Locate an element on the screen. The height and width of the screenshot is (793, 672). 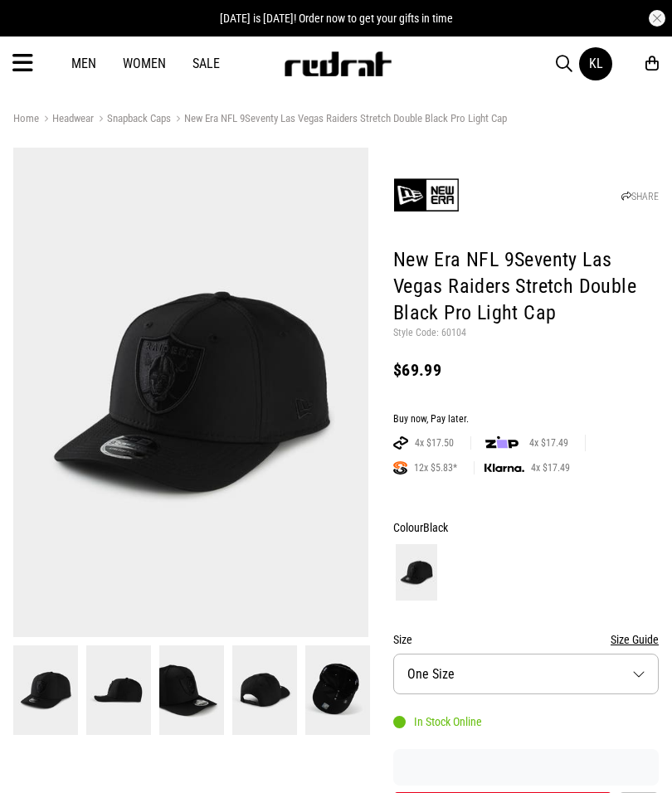
img: Redrat logo is located at coordinates (337, 64).